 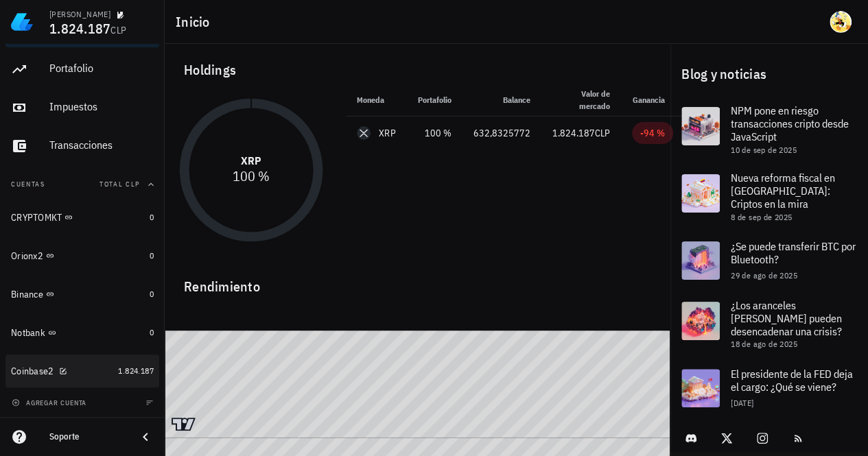 I want to click on span: Ganancia, so click(x=653, y=100).